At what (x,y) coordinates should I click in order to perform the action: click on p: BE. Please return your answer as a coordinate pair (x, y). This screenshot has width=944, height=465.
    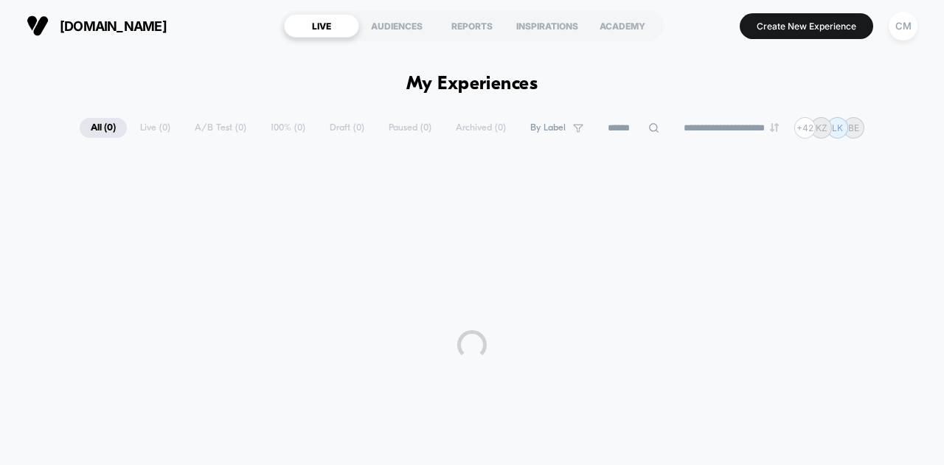
    Looking at the image, I should click on (853, 128).